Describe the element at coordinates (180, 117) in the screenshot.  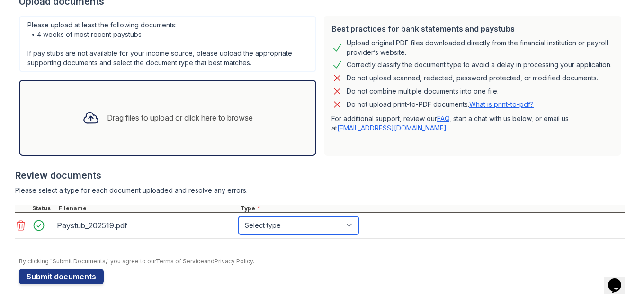
I see `div: Drag files to upload or click here to browse` at that location.